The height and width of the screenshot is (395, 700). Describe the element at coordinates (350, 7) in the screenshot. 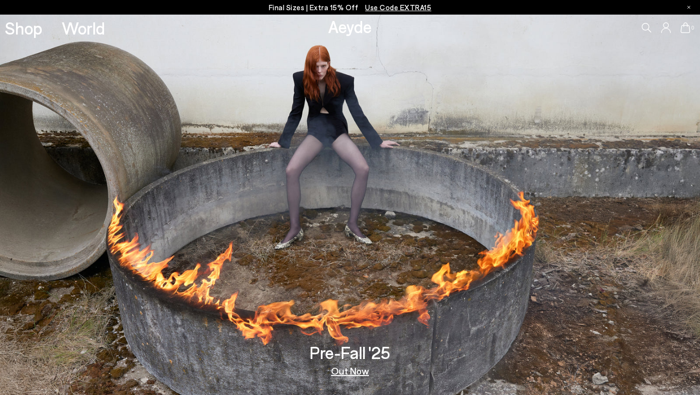

I see `p: Final Sizes | Extra 15% Off` at that location.